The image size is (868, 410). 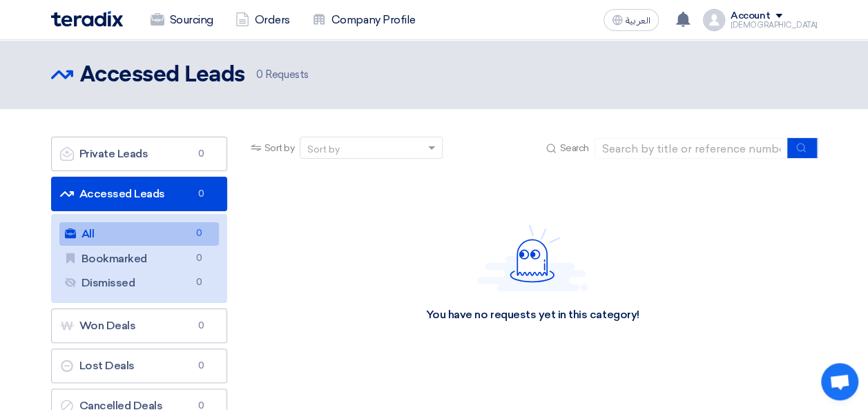 What do you see at coordinates (638, 20) in the screenshot?
I see `span: العربية` at bounding box center [638, 20].